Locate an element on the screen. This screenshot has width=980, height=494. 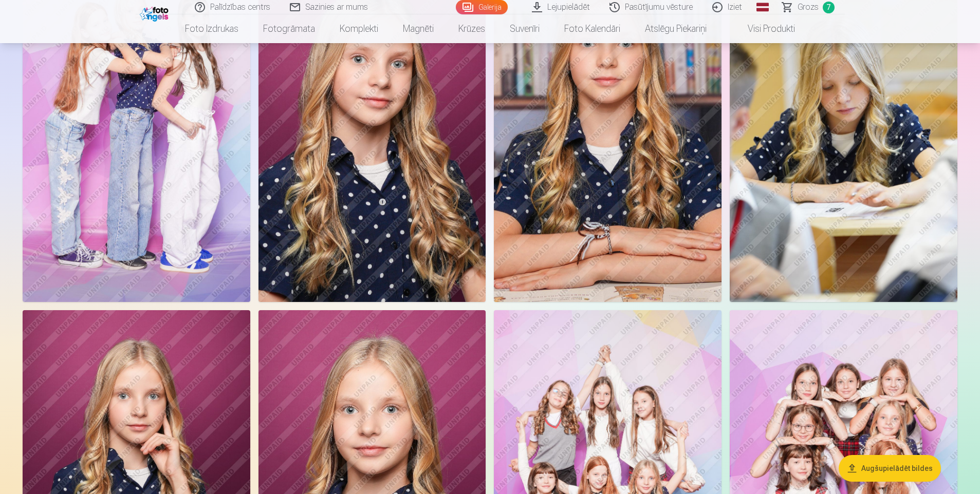
button: Augšupielādēt bildes is located at coordinates (890, 469).